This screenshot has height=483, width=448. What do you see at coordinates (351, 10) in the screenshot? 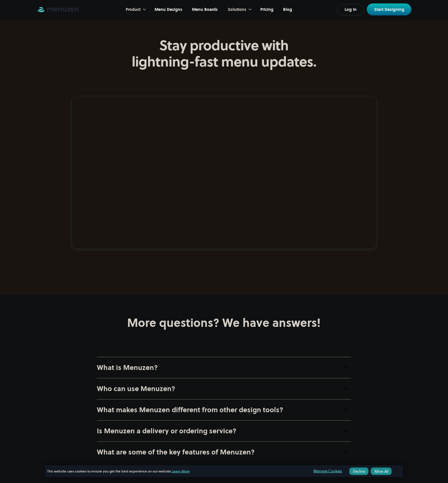
I see `a: Log In` at bounding box center [351, 10].